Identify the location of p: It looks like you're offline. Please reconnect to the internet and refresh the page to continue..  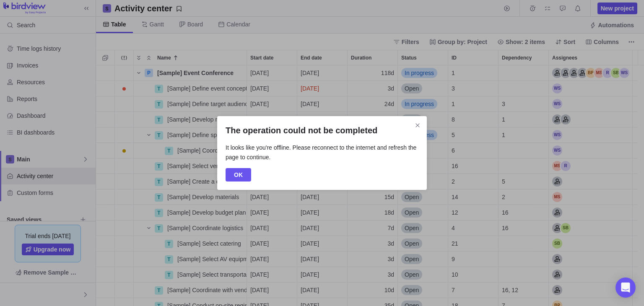
(322, 154).